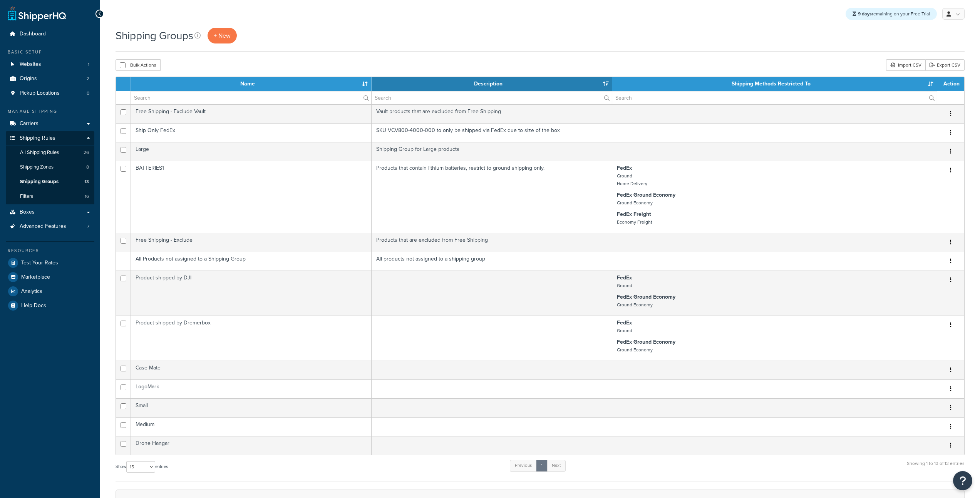  I want to click on a: Advanced Features 7, so click(50, 226).